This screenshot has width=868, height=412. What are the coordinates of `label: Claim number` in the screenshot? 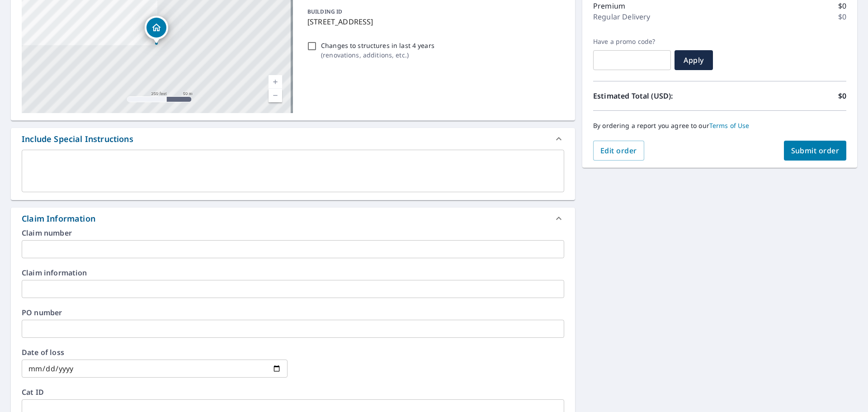 It's located at (293, 233).